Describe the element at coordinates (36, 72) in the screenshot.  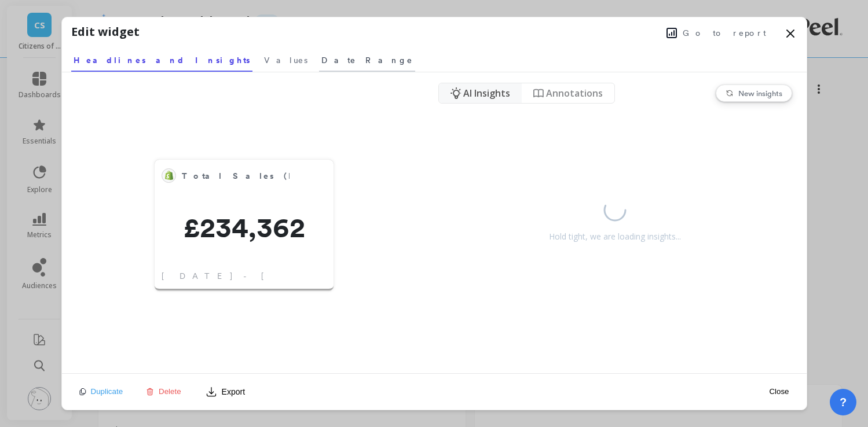
I see `img: tab_domain_overview_orange.svg` at that location.